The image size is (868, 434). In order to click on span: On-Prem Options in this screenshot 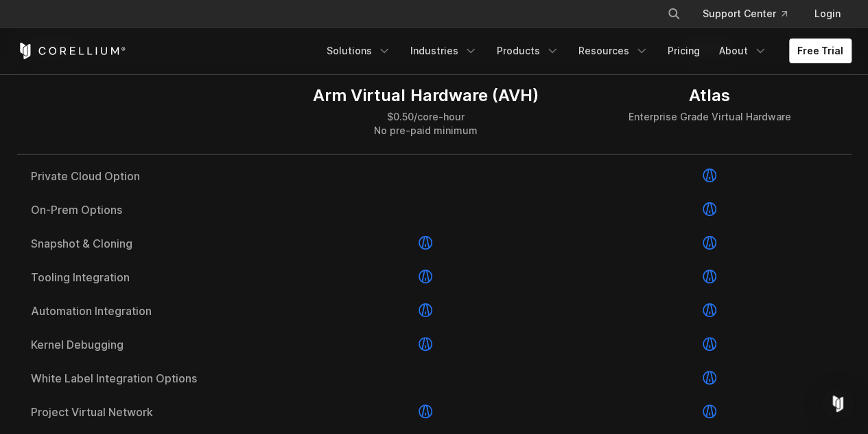, I will do `click(150, 210)`.